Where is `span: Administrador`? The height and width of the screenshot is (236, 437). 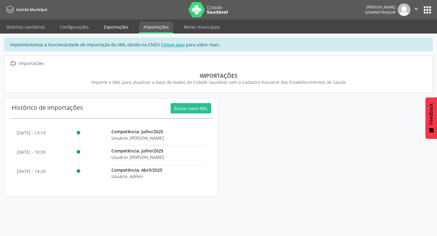 span: Administrador is located at coordinates (380, 12).